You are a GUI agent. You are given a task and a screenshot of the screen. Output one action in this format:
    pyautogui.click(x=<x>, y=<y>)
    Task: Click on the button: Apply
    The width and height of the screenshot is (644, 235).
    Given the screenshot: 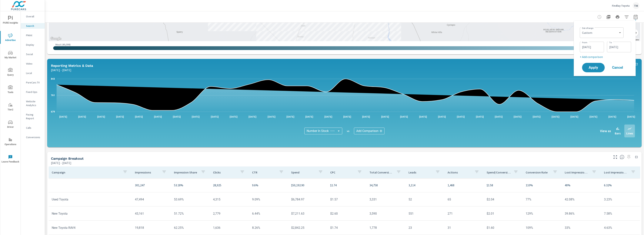 What is the action you would take?
    pyautogui.click(x=594, y=67)
    